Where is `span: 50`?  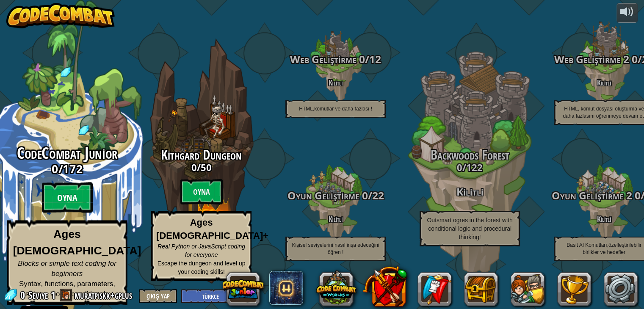 span: 50 is located at coordinates (206, 167).